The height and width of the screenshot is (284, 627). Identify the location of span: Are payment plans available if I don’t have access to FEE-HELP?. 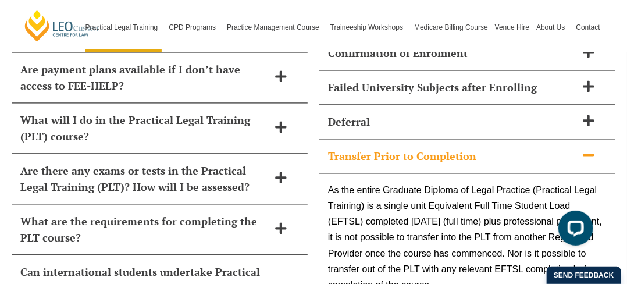
(144, 77).